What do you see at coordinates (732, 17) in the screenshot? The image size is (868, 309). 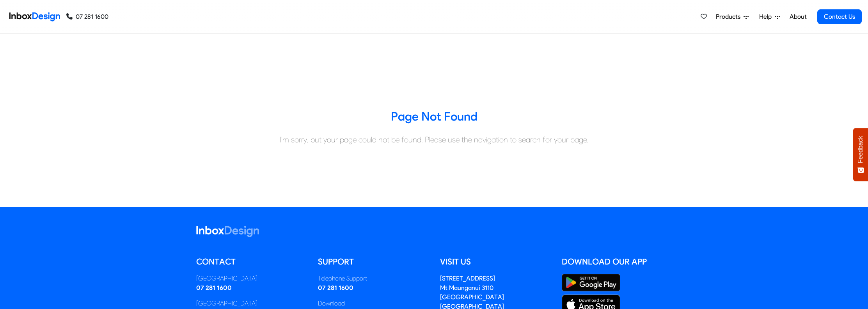 I see `a: Products` at bounding box center [732, 17].